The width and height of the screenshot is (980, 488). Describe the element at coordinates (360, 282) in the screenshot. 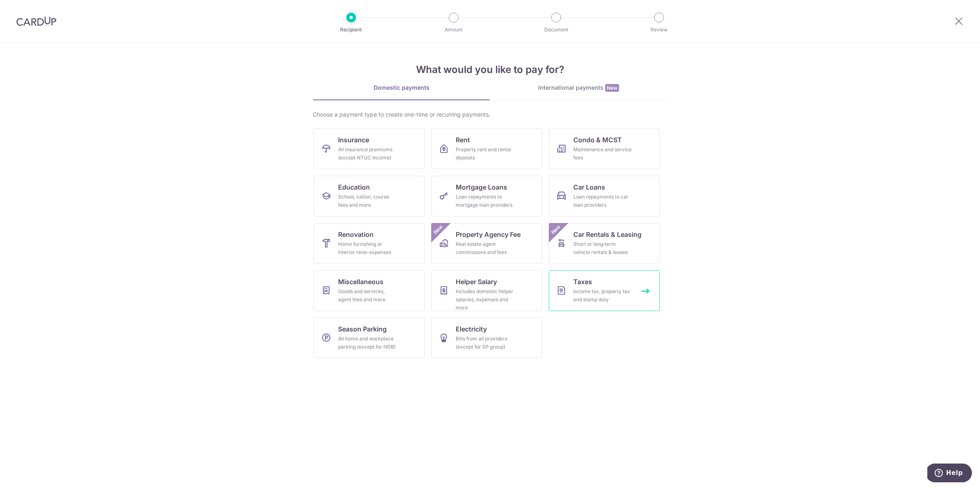

I see `span: Miscellaneous` at that location.